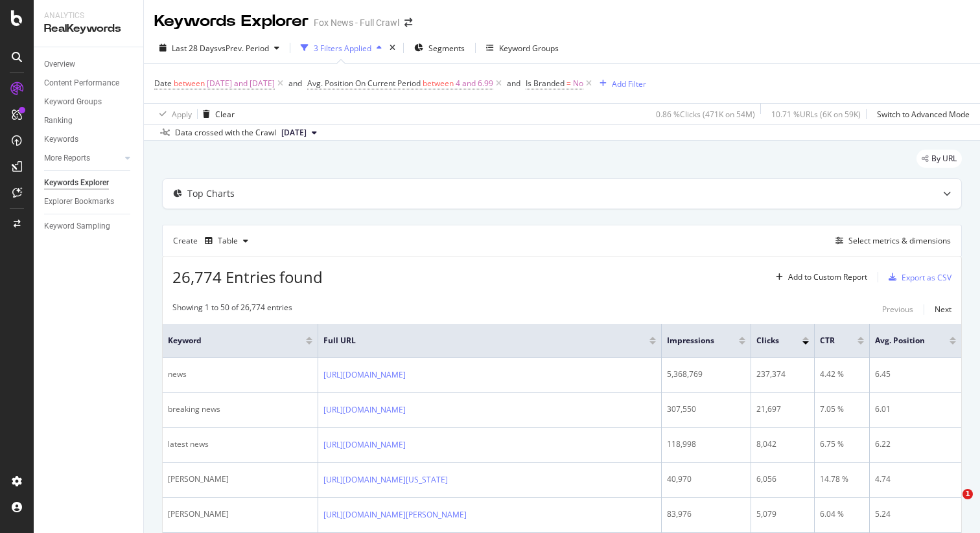  Describe the element at coordinates (769, 341) in the screenshot. I see `span: Clicks` at that location.